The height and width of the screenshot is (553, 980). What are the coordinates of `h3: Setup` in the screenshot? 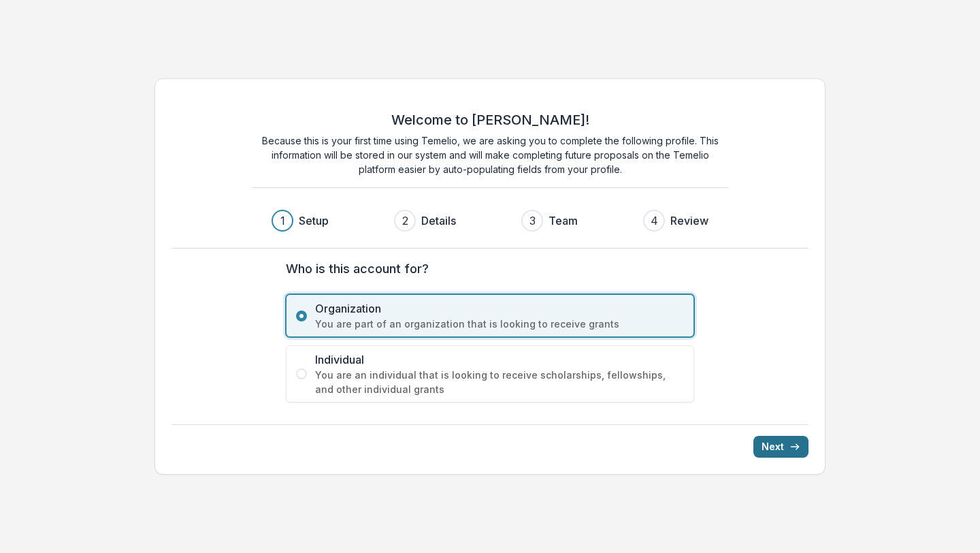 It's located at (314, 220).